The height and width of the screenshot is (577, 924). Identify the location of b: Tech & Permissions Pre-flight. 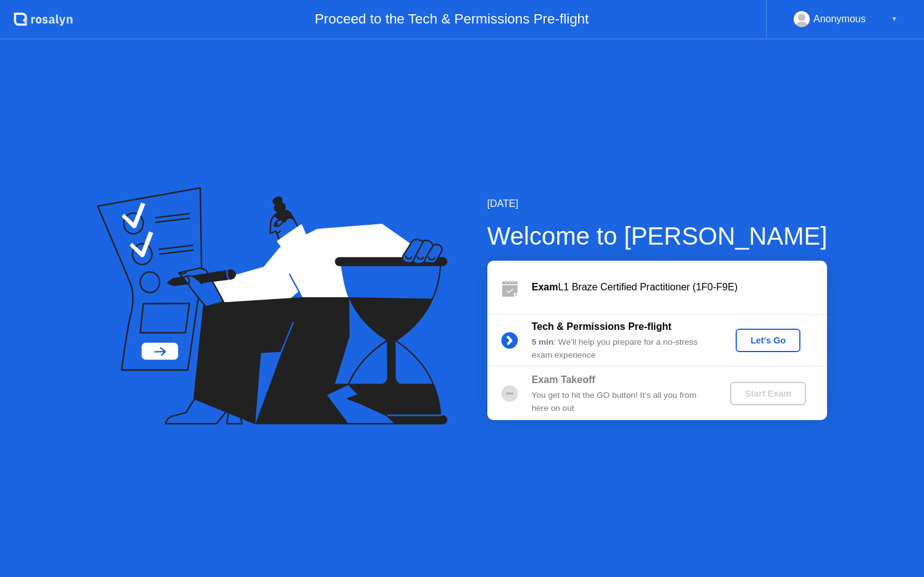
(602, 326).